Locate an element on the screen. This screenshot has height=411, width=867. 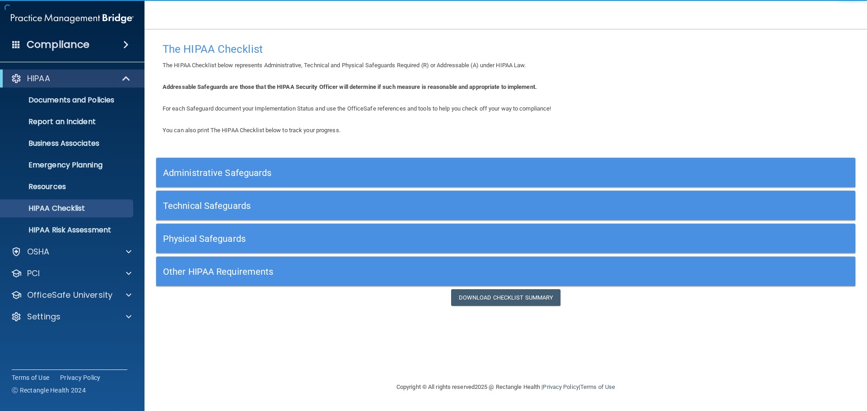
a: Download Checklist Summary is located at coordinates (506, 298).